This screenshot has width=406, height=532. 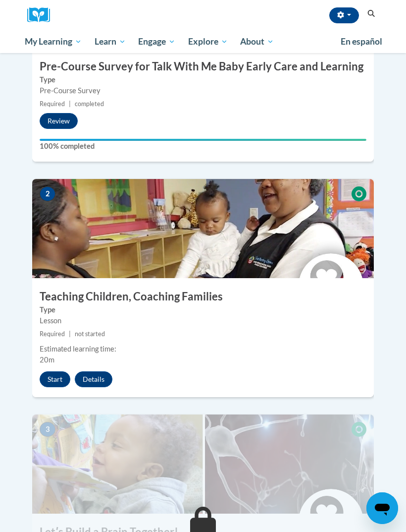 I want to click on button: Search, so click(x=371, y=14).